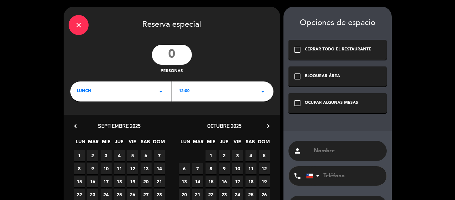 This screenshot has height=200, width=455. I want to click on div: Chile: +56, so click(314, 176).